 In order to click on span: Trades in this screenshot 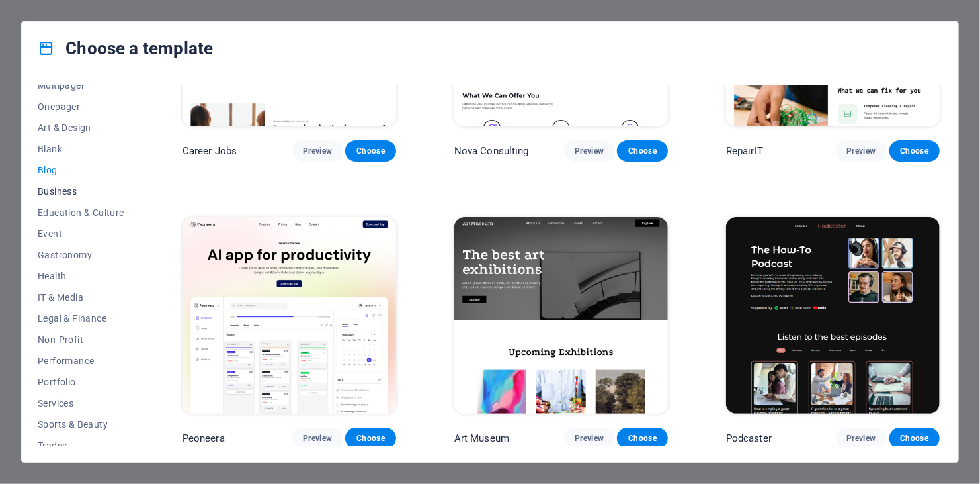, I will do `click(80, 446)`.